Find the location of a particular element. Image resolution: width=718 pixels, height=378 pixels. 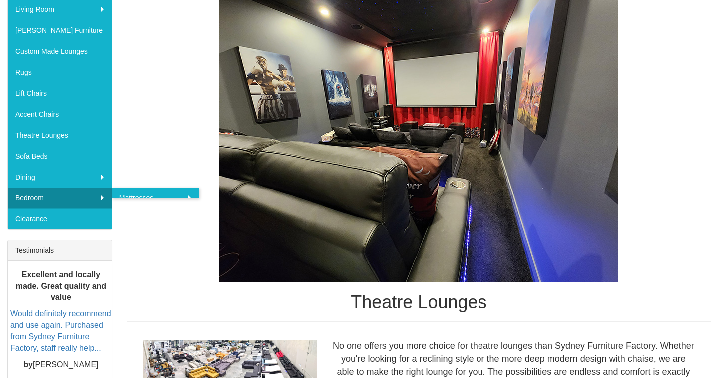

h1: Theatre Lounges is located at coordinates (418, 302).